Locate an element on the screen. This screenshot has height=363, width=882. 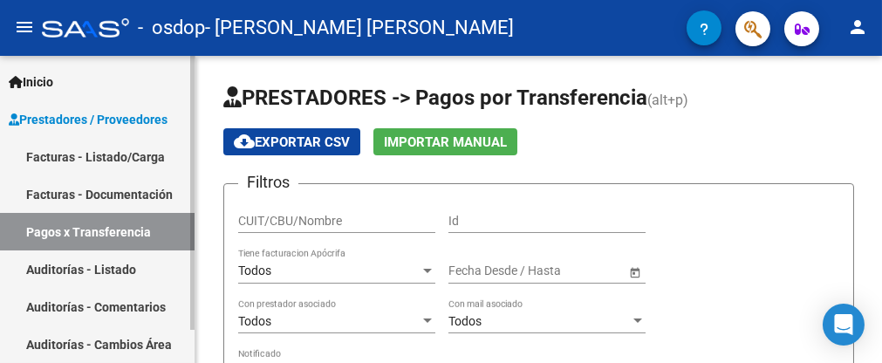
div: Open Intercom Messenger is located at coordinates (844, 325).